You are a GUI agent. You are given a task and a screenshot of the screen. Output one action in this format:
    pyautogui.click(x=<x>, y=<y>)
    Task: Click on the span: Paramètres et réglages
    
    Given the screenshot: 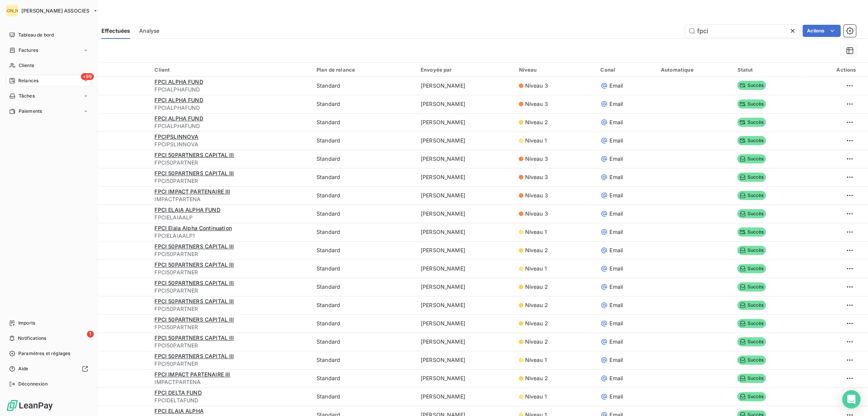 What is the action you would take?
    pyautogui.click(x=44, y=353)
    